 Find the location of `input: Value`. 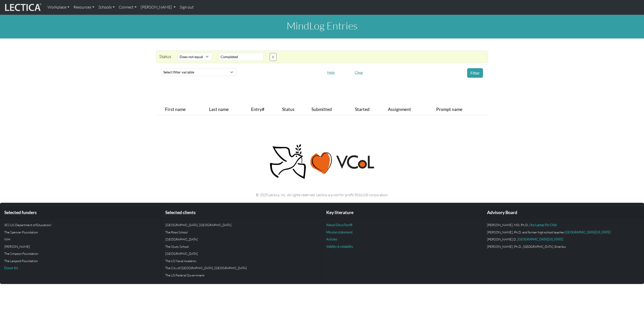

input: Value is located at coordinates (241, 57).